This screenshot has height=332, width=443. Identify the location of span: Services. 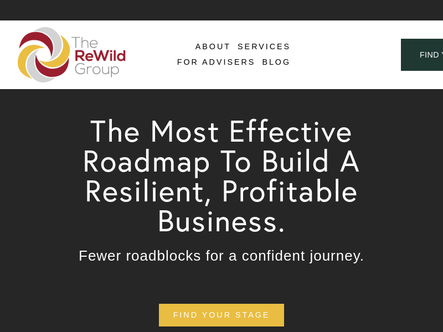
(264, 47).